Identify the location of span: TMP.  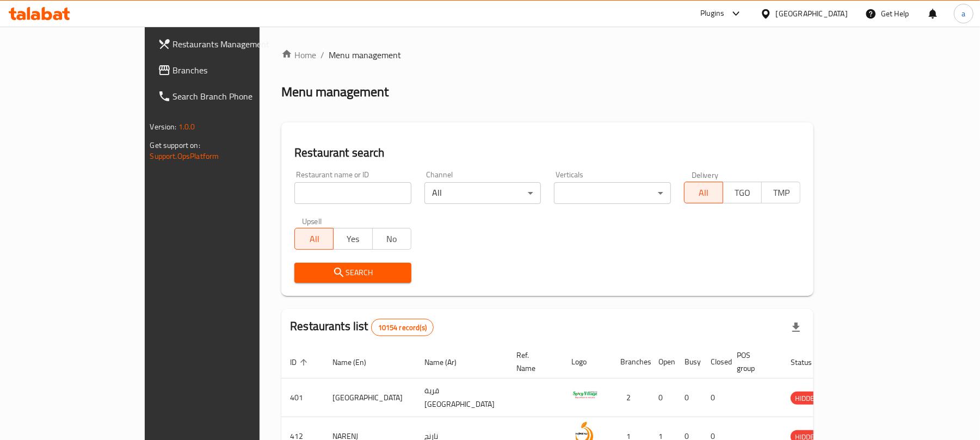
(781, 193).